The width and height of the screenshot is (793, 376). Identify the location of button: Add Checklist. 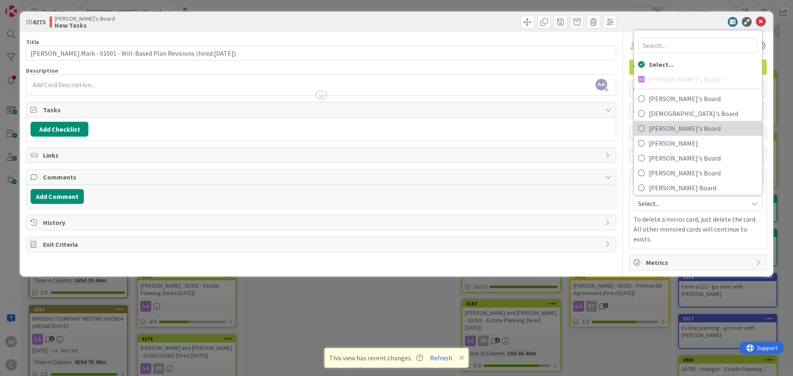
(59, 129).